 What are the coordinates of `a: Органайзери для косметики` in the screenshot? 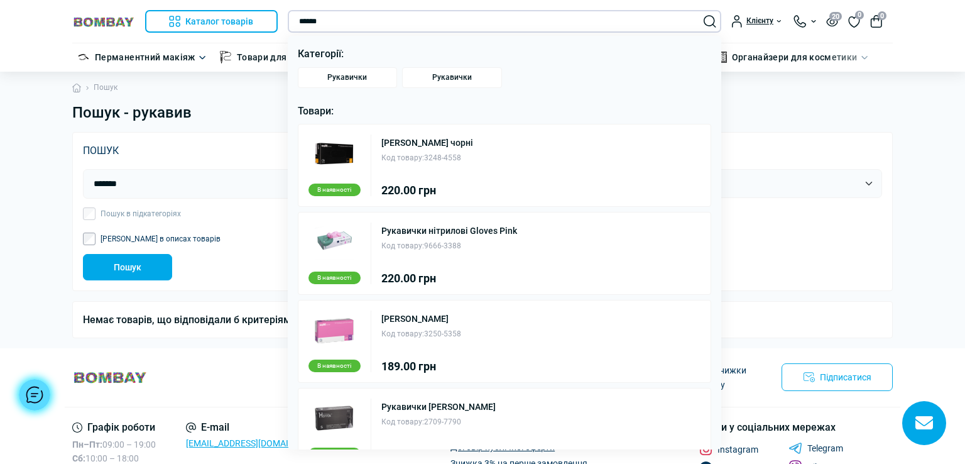 It's located at (795, 57).